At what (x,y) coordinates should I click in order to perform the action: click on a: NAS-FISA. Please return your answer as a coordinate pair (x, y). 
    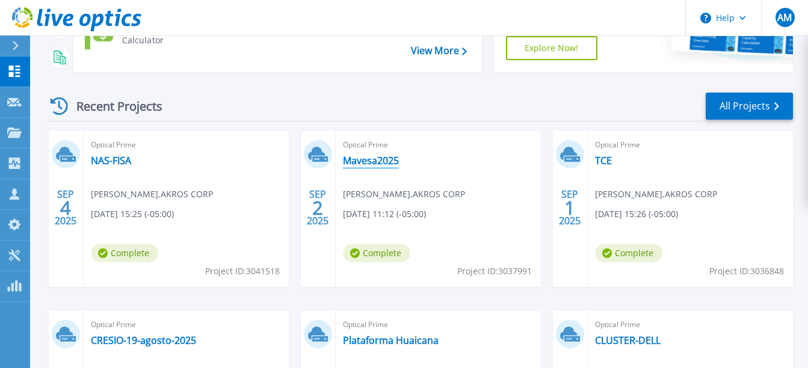
    Looking at the image, I should click on (111, 161).